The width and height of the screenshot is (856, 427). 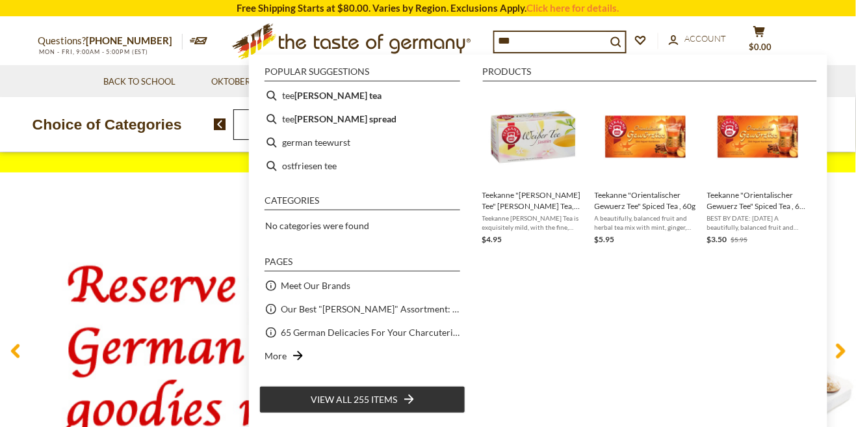 I want to click on a: Teekanne Orientalischer GewurzteeTeekanne "Orientalischer Gewuerz Tee" Spiced Tea , 60g - SALEBES..., so click(x=758, y=167).